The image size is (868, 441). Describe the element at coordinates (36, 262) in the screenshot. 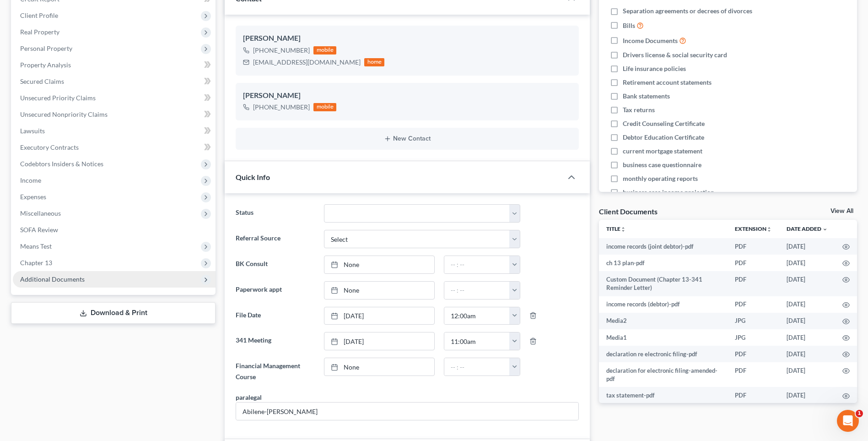

I see `span: Chapter 13` at that location.